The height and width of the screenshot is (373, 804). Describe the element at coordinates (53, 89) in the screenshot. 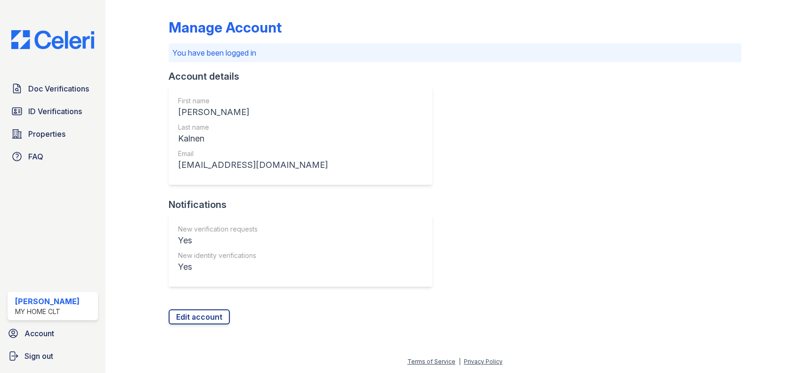

I see `a: Doc Verifications` at that location.